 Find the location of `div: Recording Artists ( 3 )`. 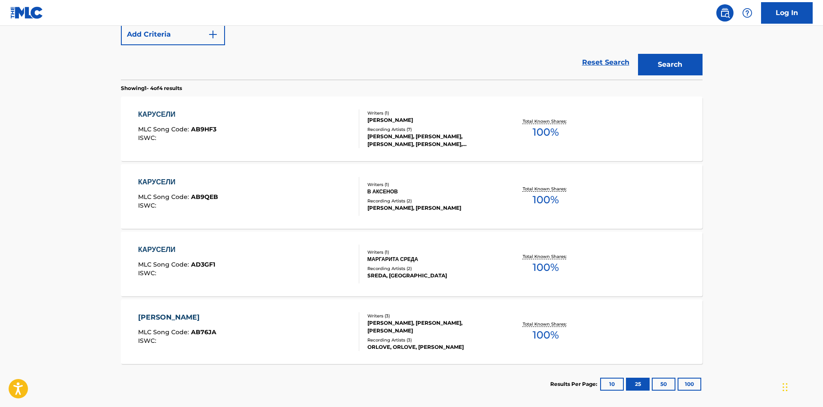

div: Recording Artists ( 3 ) is located at coordinates (433, 340).